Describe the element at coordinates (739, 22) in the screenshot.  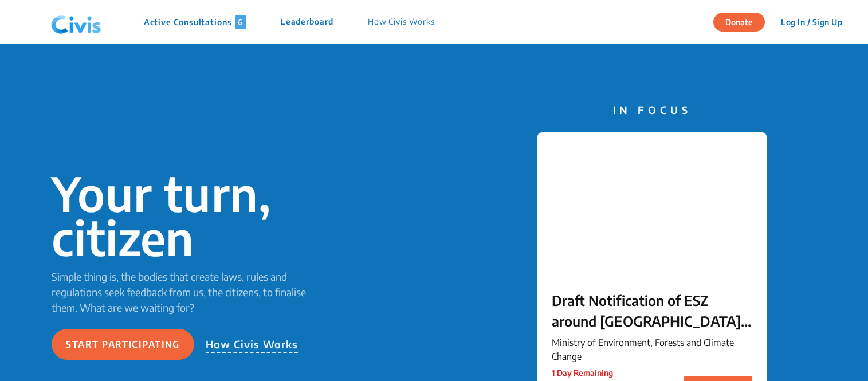
I see `button: Donate` at that location.